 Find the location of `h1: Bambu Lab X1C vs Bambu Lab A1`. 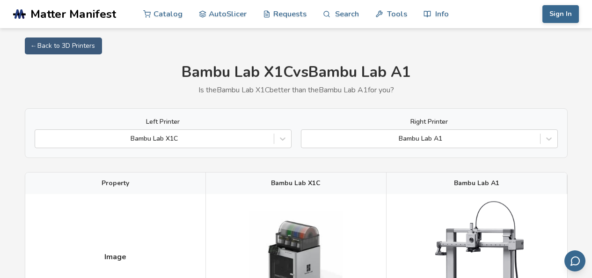

h1: Bambu Lab X1C vs Bambu Lab A1 is located at coordinates (296, 72).